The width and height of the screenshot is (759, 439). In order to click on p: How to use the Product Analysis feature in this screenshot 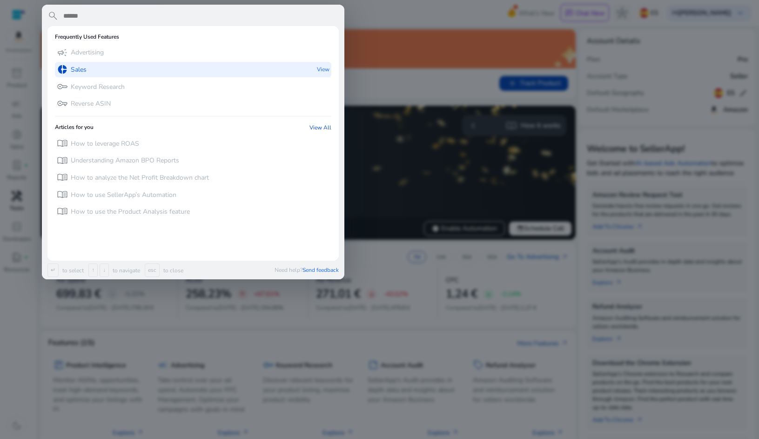, I will do `click(130, 212)`.